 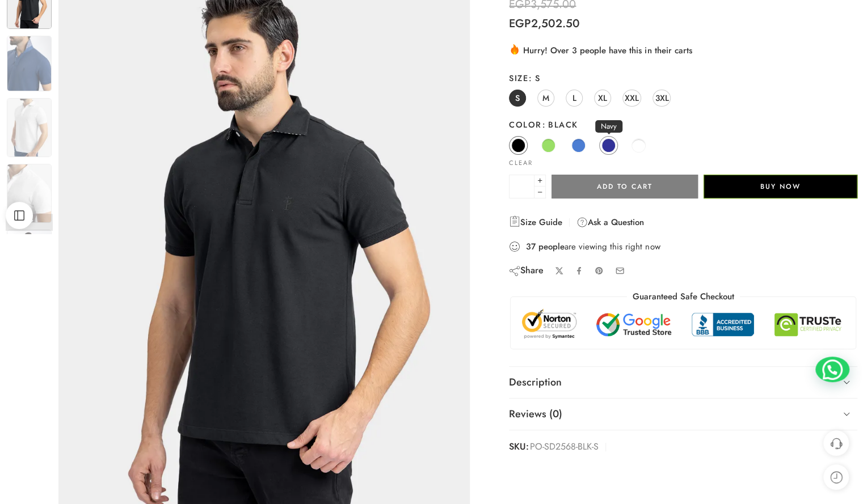 What do you see at coordinates (683, 247) in the screenshot?
I see `div: are viewing this right now` at bounding box center [683, 247].